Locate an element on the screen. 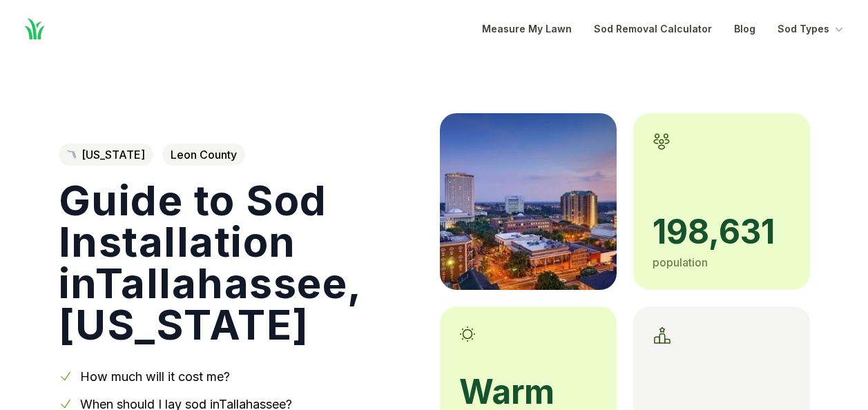  a: Sod Removal Calculator is located at coordinates (652, 29).